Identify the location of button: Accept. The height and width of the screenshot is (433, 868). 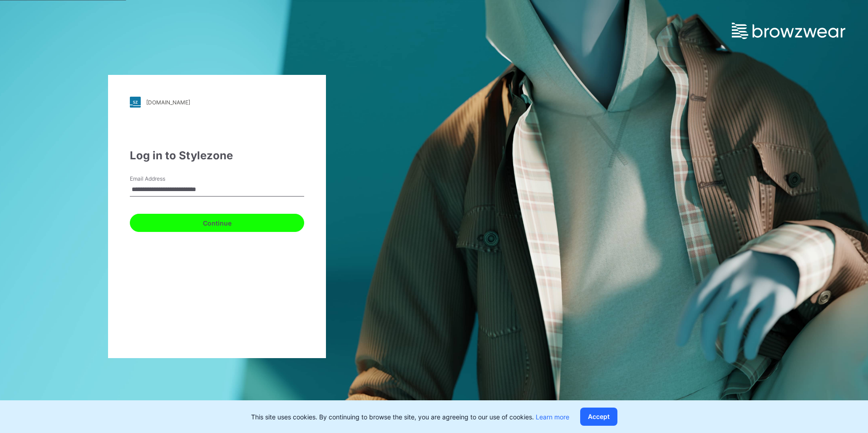
(598, 417).